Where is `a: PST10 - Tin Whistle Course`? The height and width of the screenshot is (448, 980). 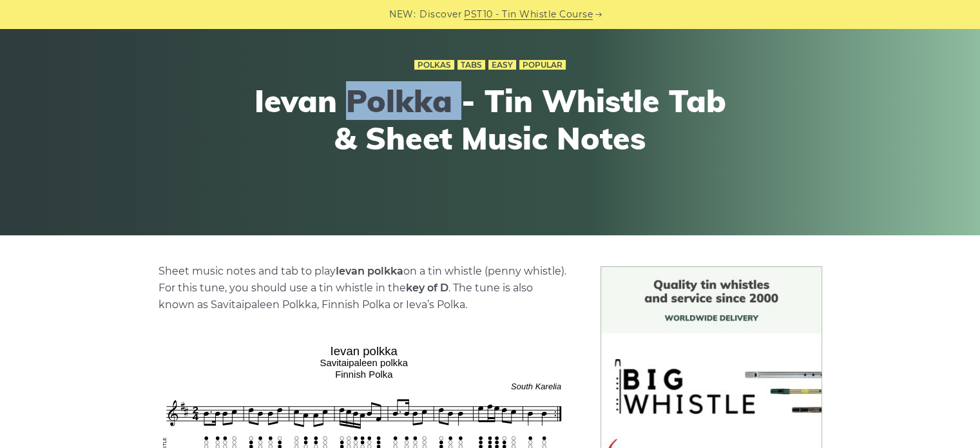 a: PST10 - Tin Whistle Course is located at coordinates (528, 14).